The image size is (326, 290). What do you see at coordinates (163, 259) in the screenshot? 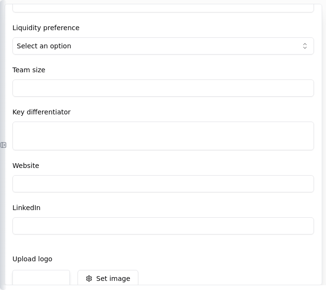
I see `label: Upload logo` at bounding box center [163, 259].